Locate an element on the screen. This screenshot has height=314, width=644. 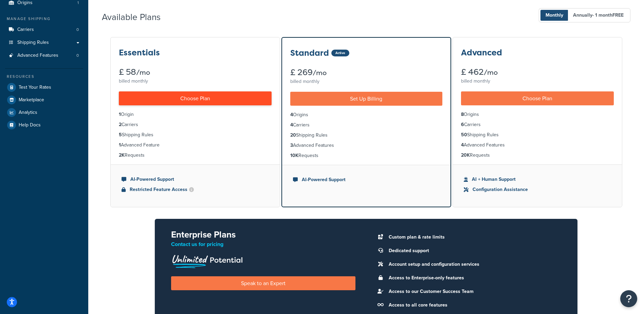
a: Set Up Billing is located at coordinates (366, 99).